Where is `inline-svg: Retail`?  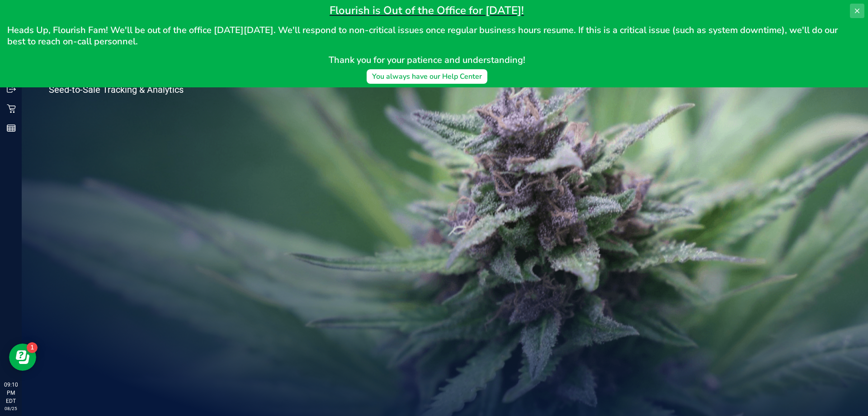
inline-svg: Retail is located at coordinates (11, 109).